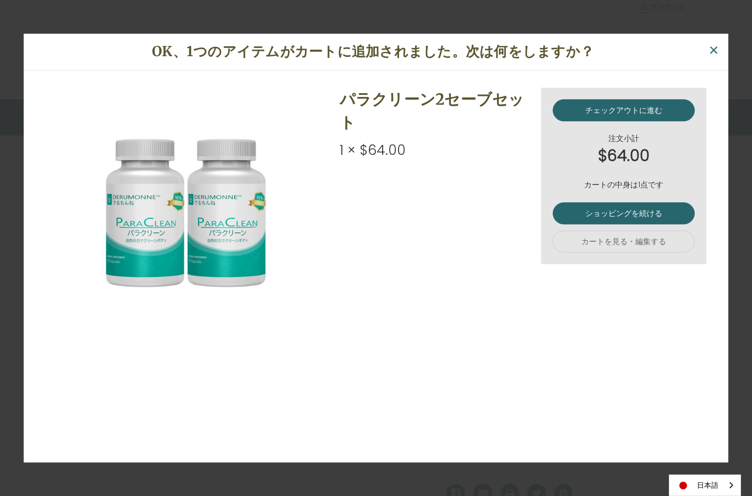 This screenshot has height=496, width=752. What do you see at coordinates (705, 485) in the screenshot?
I see `aside: Language selected: 日本語` at bounding box center [705, 485].